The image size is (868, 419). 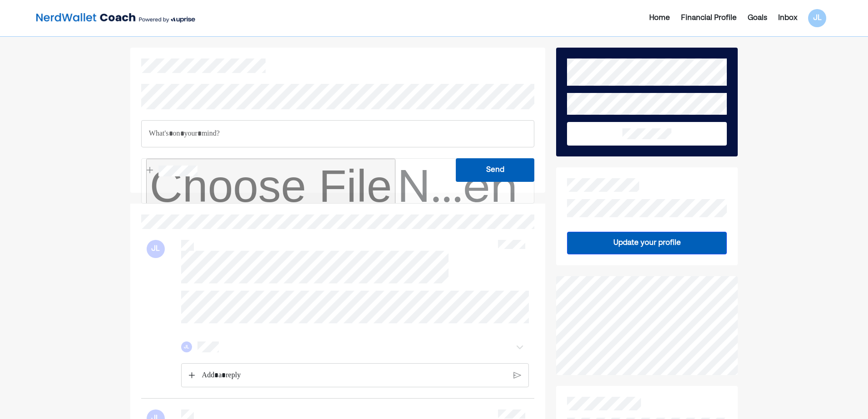 What do you see at coordinates (647, 243) in the screenshot?
I see `button: Update your profile` at bounding box center [647, 243].